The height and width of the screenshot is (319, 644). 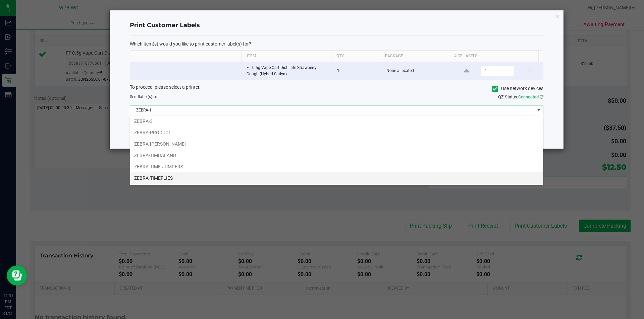 What do you see at coordinates (146, 97) in the screenshot?
I see `span: label(s)` at bounding box center [146, 97].